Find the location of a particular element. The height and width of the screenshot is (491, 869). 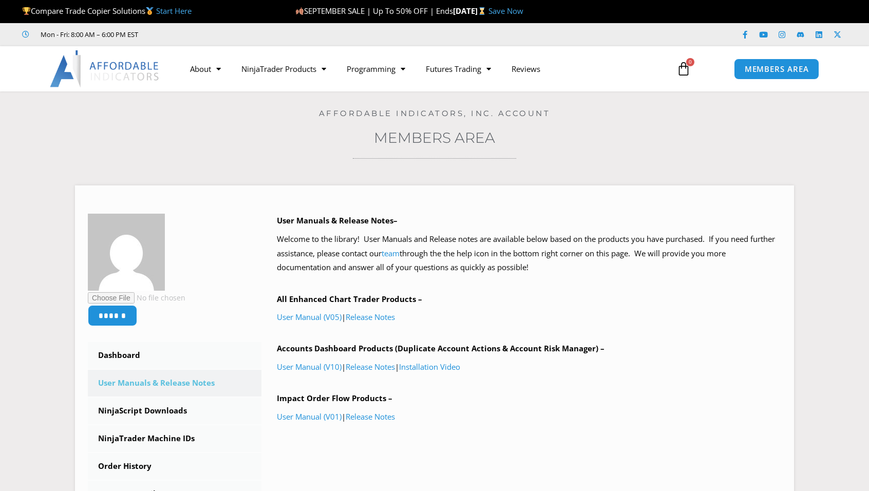

span: Compare Trade Copier Solutions is located at coordinates (107, 11).